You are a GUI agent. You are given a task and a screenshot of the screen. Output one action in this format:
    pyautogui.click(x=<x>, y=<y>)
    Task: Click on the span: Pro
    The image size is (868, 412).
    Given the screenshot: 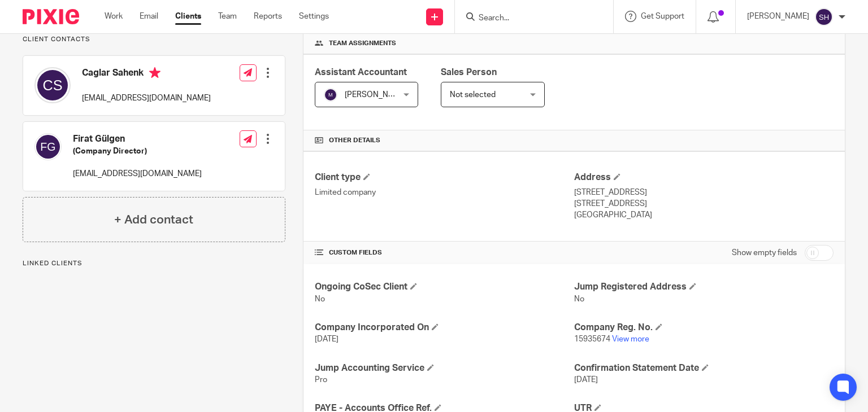 What is the action you would take?
    pyautogui.click(x=321, y=380)
    